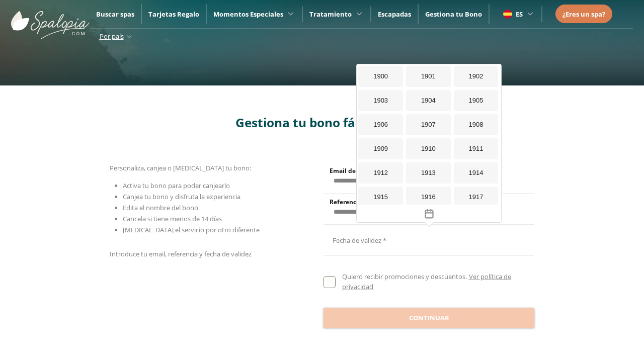  What do you see at coordinates (177, 185) in the screenshot?
I see `span: Activa tu bono para poder canjearlo` at bounding box center [177, 185].